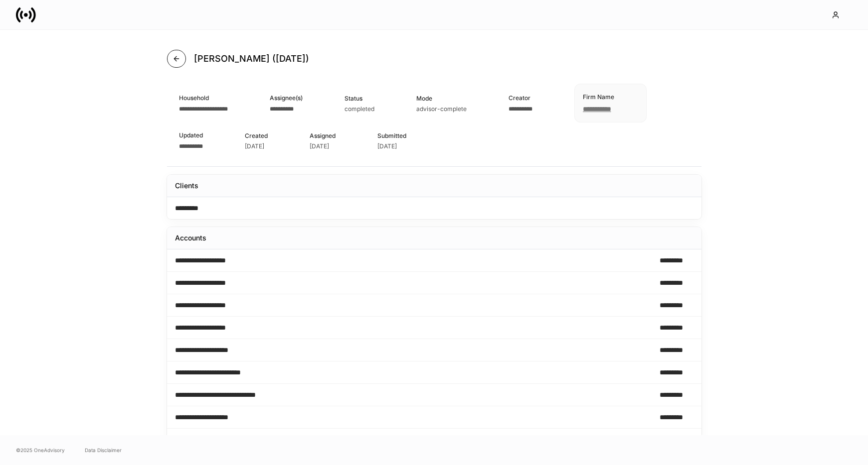  Describe the element at coordinates (598, 97) in the screenshot. I see `div: Firm Name` at that location.